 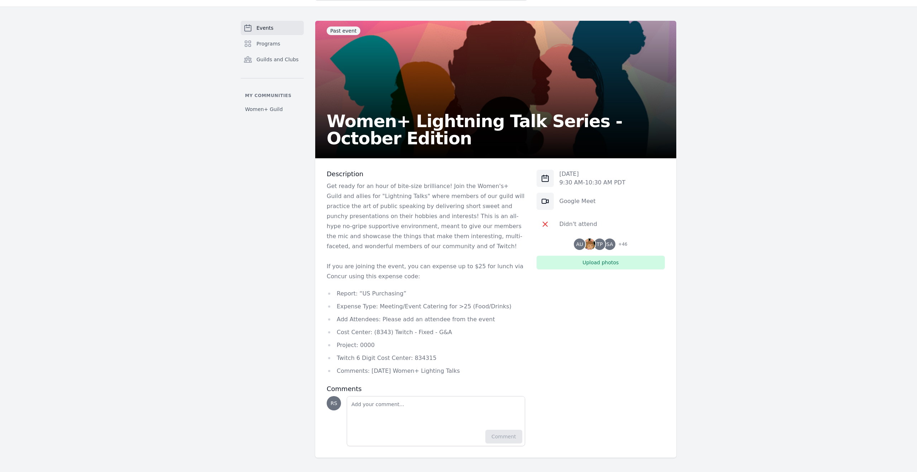 I want to click on p: Get ready for an hour of bite-size brilliance! Join the Women's+ Guild and allies for "Lightning ..., so click(x=426, y=216).